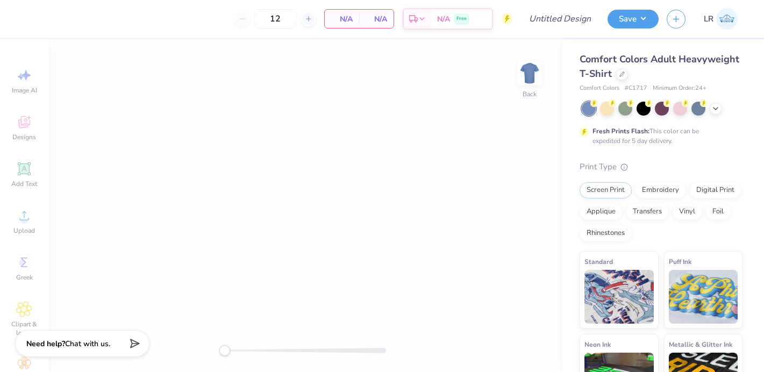 The width and height of the screenshot is (764, 372). What do you see at coordinates (598, 344) in the screenshot?
I see `span: Neon Ink` at bounding box center [598, 344].